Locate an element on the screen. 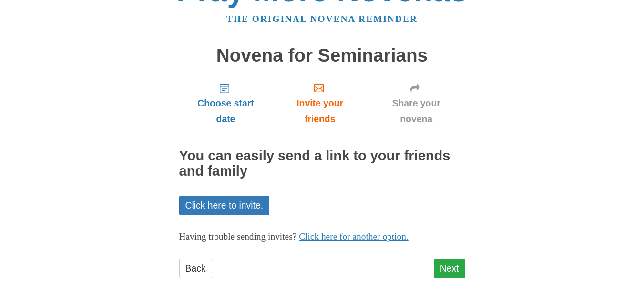 Image resolution: width=644 pixels, height=306 pixels. a: Next is located at coordinates (450, 268).